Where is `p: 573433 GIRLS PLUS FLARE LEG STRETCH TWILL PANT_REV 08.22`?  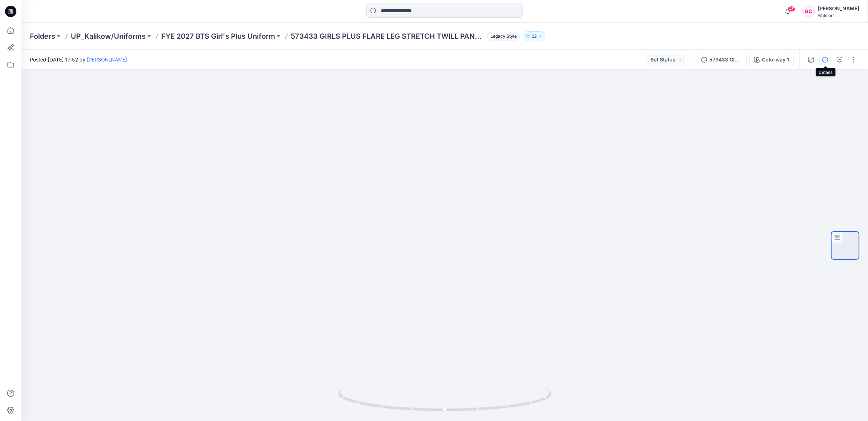 p: 573433 GIRLS PLUS FLARE LEG STRETCH TWILL PANT_REV 08.22 is located at coordinates (388, 36).